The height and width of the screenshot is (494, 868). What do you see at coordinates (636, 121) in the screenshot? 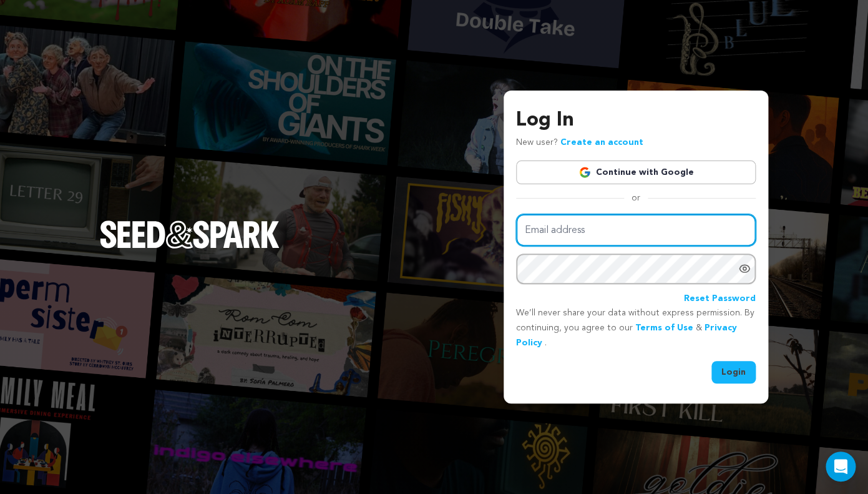
I see `h3: Log In` at bounding box center [636, 121].